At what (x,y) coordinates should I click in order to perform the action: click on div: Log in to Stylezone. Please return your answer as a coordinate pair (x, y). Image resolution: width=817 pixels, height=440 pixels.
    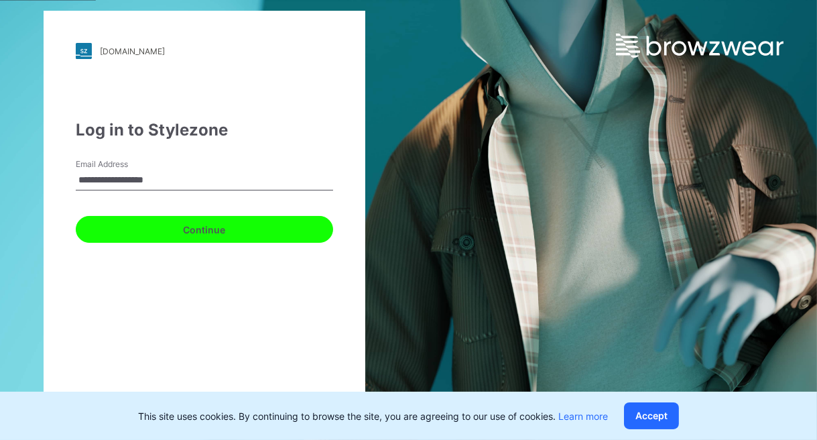
    Looking at the image, I should click on (204, 130).